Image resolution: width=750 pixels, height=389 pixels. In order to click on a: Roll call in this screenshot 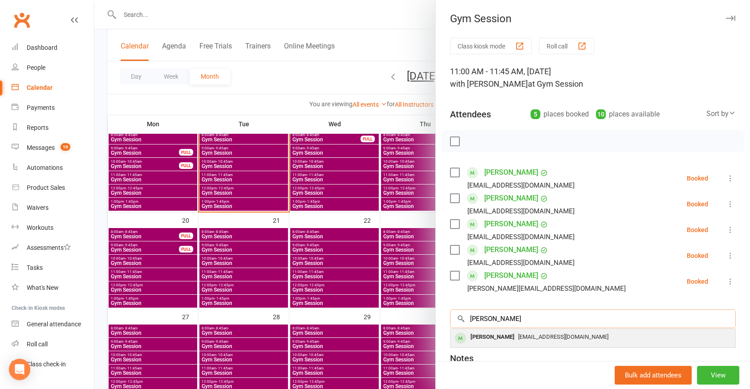, I will do `click(53, 344)`.